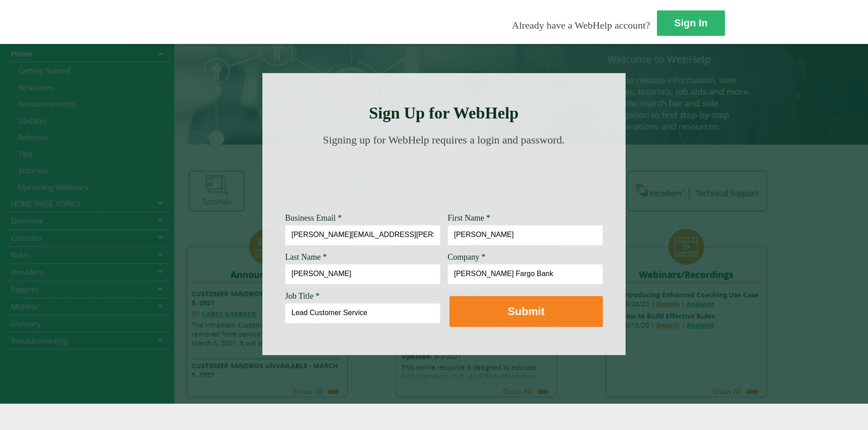 The height and width of the screenshot is (430, 868). I want to click on strong: Sign Up for WebHelp, so click(444, 113).